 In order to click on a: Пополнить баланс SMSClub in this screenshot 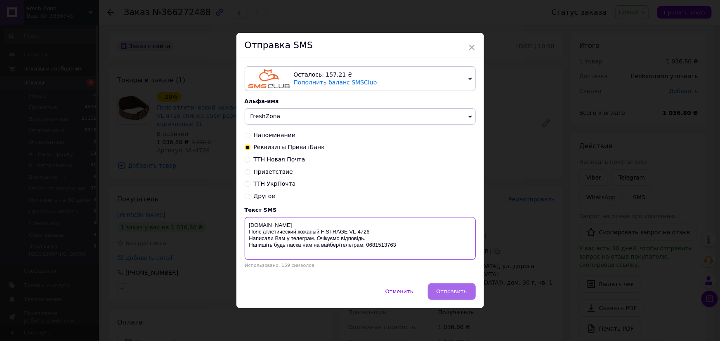, I will do `click(335, 82)`.